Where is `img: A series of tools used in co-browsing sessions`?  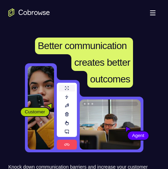 img: A series of tools used in co-browsing sessions is located at coordinates (67, 116).